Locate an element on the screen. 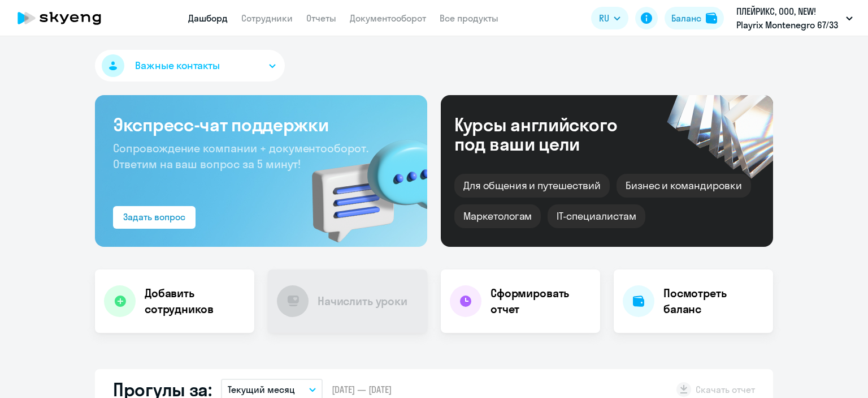 This screenshot has height=398, width=868. a: Отчеты is located at coordinates (321, 18).